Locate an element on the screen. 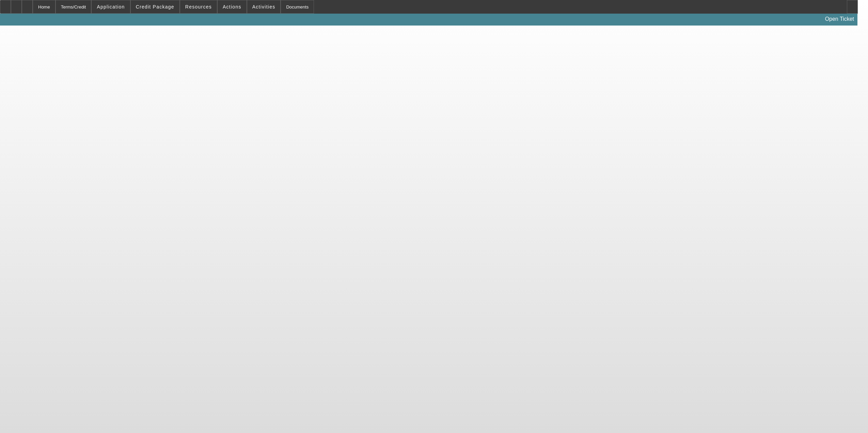 This screenshot has height=433, width=868. button: Actions is located at coordinates (232, 7).